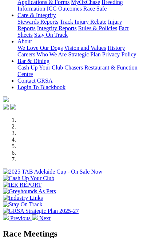 The height and width of the screenshot is (238, 143). Describe the element at coordinates (73, 31) in the screenshot. I see `a: Fact Sheets` at that location.